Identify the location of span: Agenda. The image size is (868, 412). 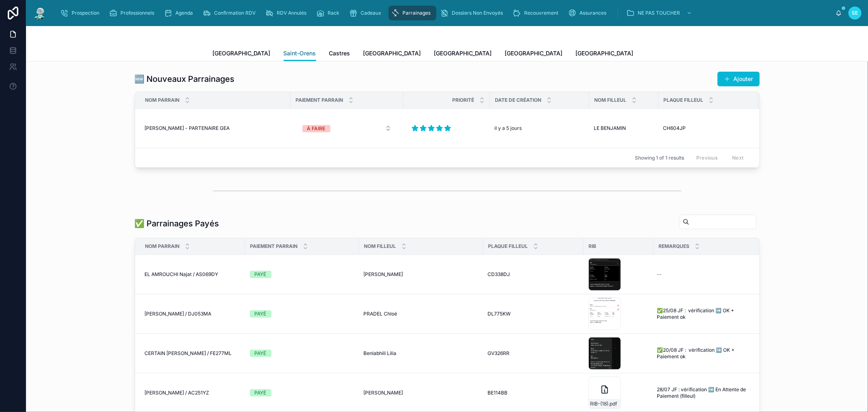
(184, 13).